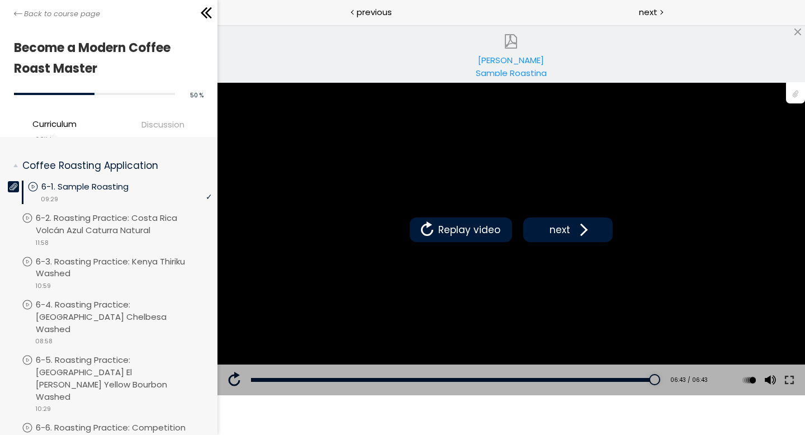  I want to click on button: Volume, so click(551, 355).